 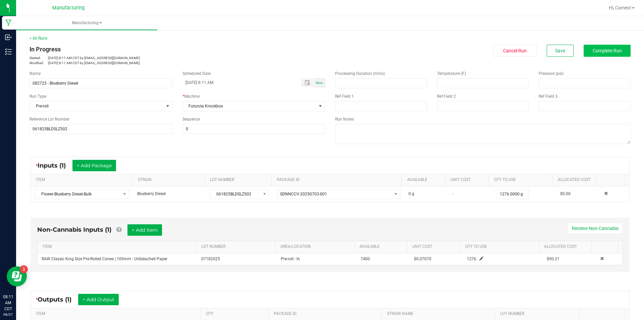 I want to click on button: + Add Package, so click(x=94, y=166).